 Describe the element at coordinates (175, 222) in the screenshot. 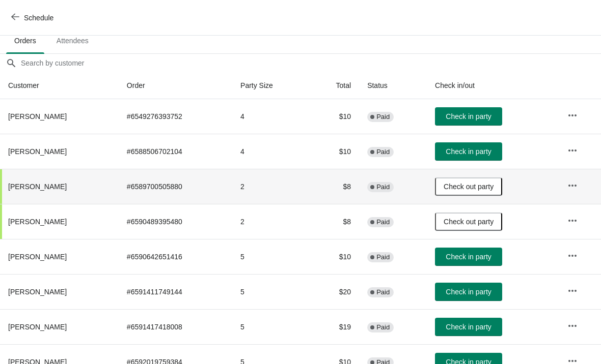

I see `td: # 6590489395480` at that location.